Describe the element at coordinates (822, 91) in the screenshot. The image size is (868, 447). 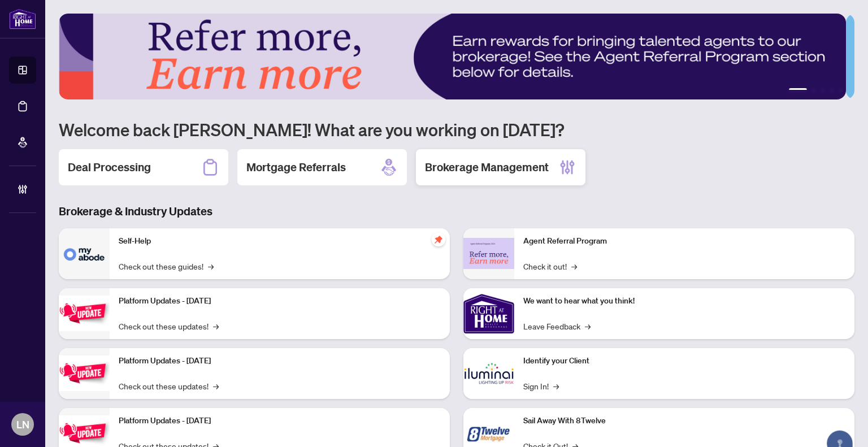
I see `button: 3` at that location.